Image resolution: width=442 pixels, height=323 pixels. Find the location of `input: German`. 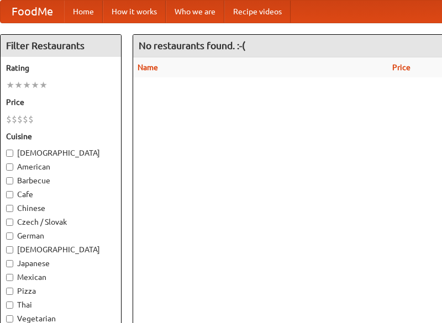

input: German is located at coordinates (9, 236).